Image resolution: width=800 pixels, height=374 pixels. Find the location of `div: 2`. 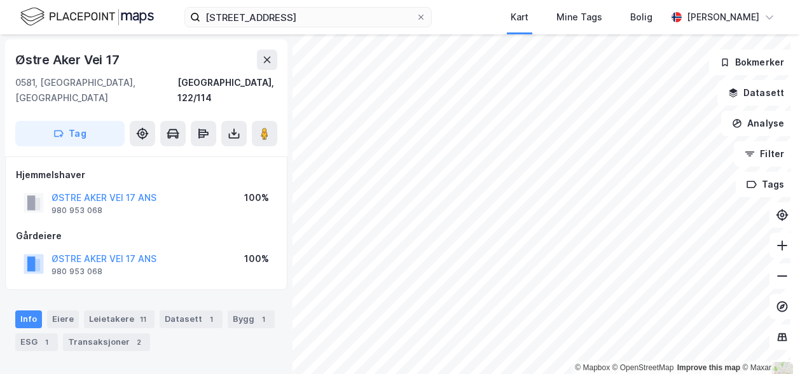

div: 2 is located at coordinates (139, 342).